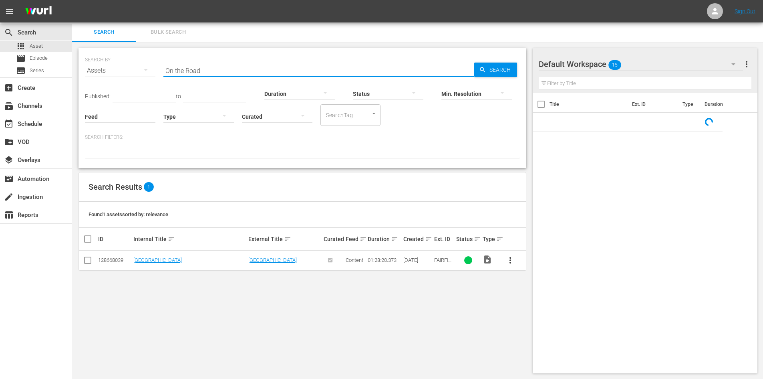  Describe the element at coordinates (115, 187) in the screenshot. I see `span: Search Results` at that location.